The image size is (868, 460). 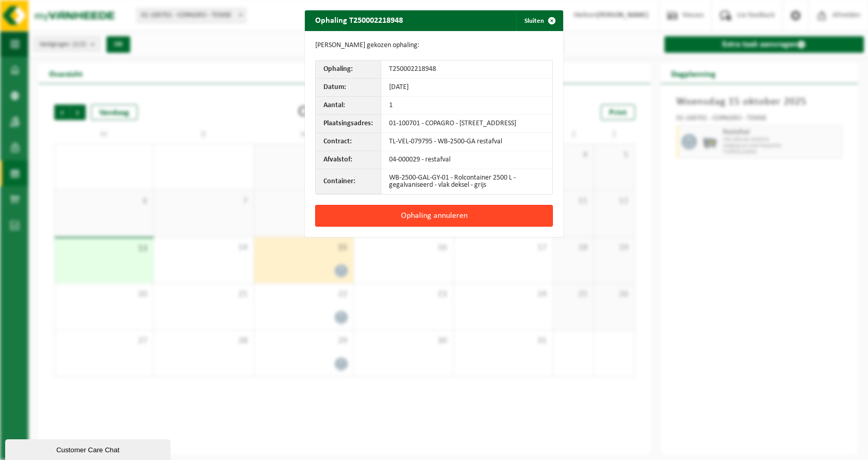 What do you see at coordinates (348, 69) in the screenshot?
I see `th: Ophaling:` at bounding box center [348, 69].